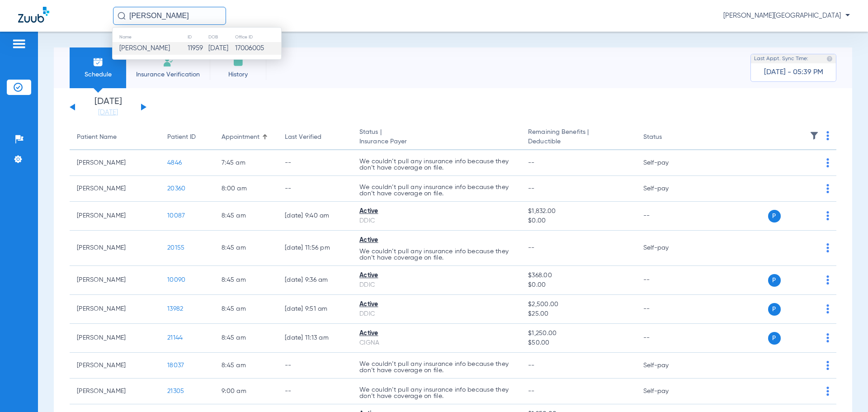 This screenshot has height=412, width=868. What do you see at coordinates (122, 16) in the screenshot?
I see `img: Search Icon` at bounding box center [122, 16].